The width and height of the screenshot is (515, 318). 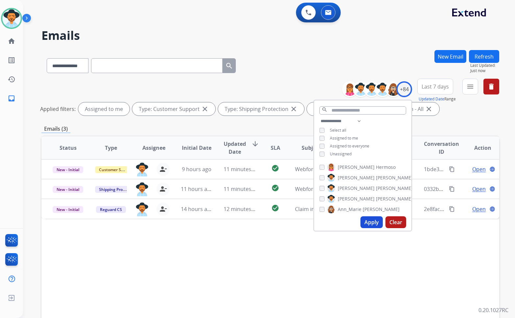 I want to click on span: Ann_Marie, so click(x=350, y=209).